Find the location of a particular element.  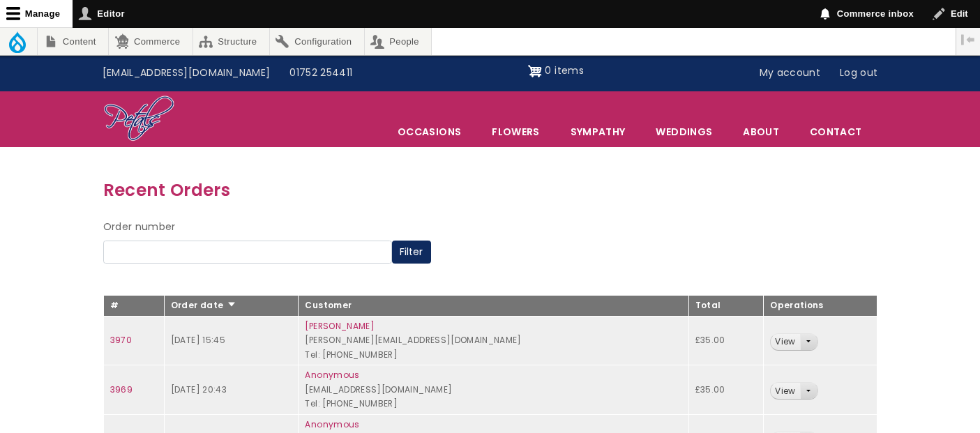

a: 01752 254411 is located at coordinates (320, 74).